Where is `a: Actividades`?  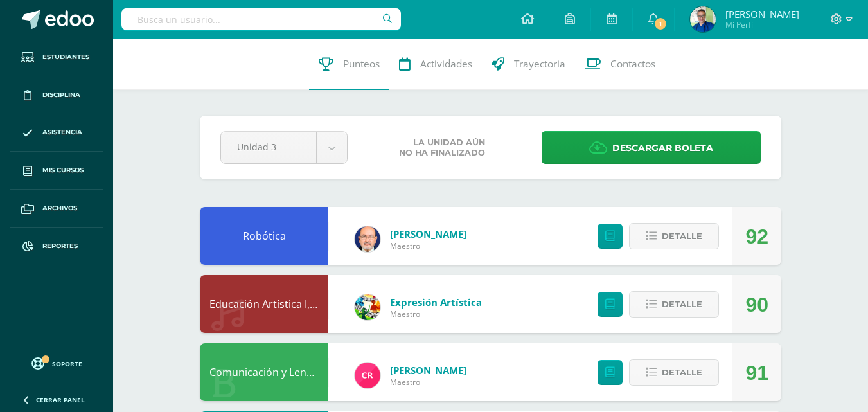 a: Actividades is located at coordinates (435, 64).